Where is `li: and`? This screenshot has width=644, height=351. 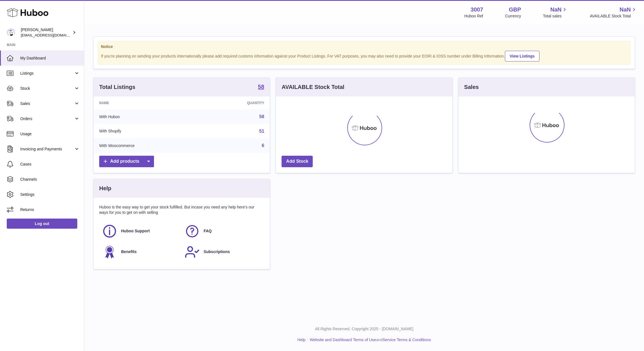
li: and is located at coordinates (369, 340).